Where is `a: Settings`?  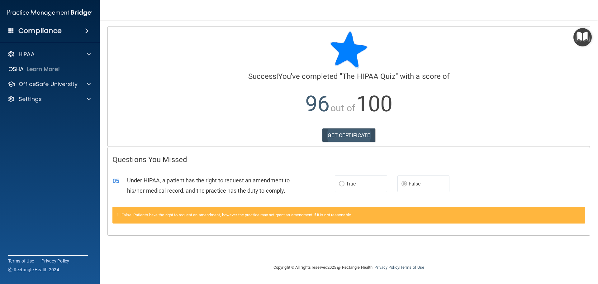
a: Settings is located at coordinates (49, 99).